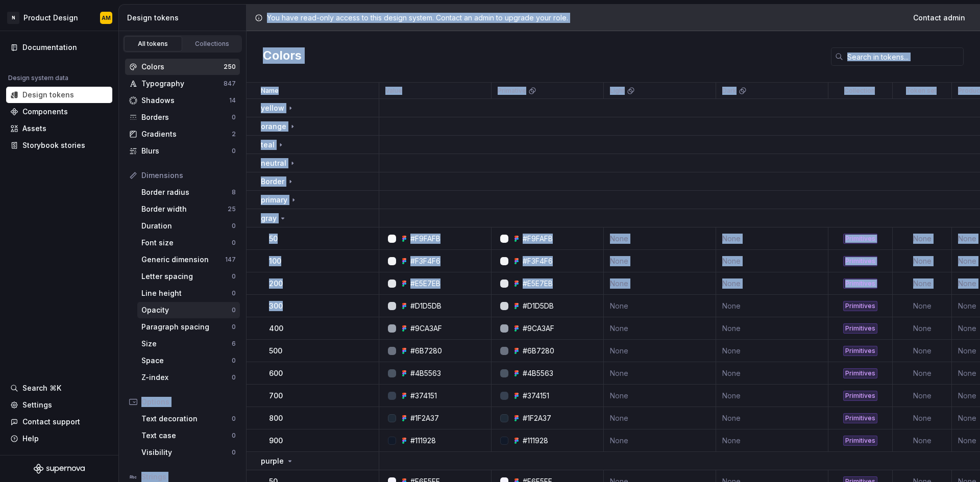  Describe the element at coordinates (232, 209) in the screenshot. I see `div: 25` at that location.